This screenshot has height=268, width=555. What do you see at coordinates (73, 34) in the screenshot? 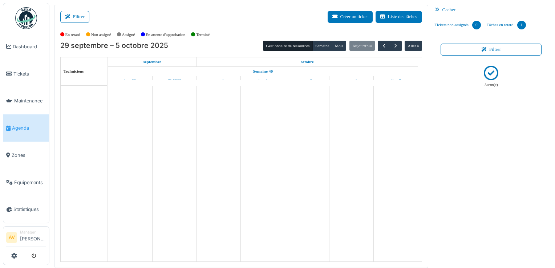
I see `label: En retard` at bounding box center [73, 34].